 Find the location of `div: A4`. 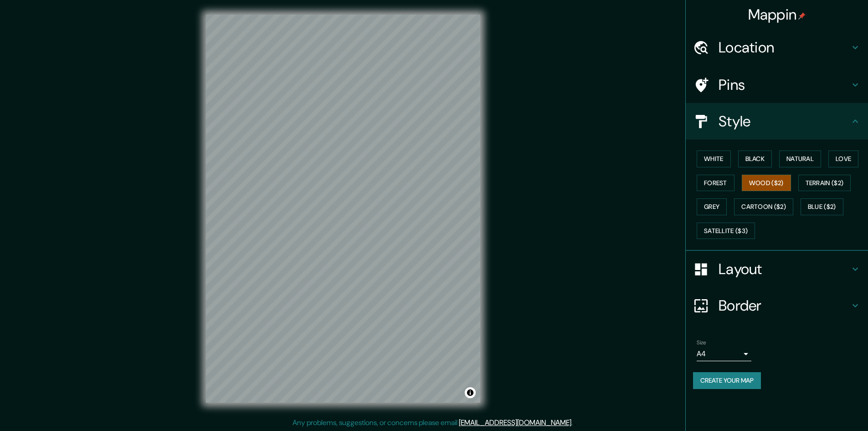

div: A4 is located at coordinates (723, 354).